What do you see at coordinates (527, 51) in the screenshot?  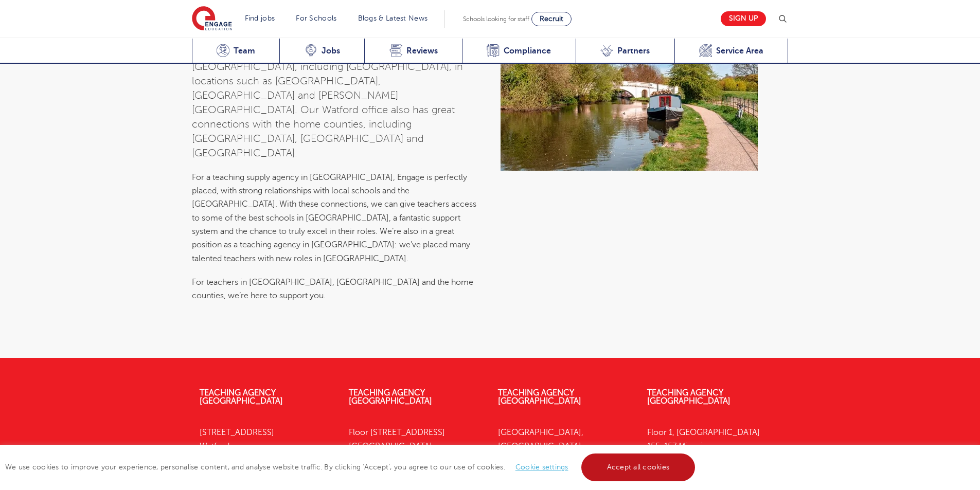 I see `span: Compliance` at bounding box center [527, 51].